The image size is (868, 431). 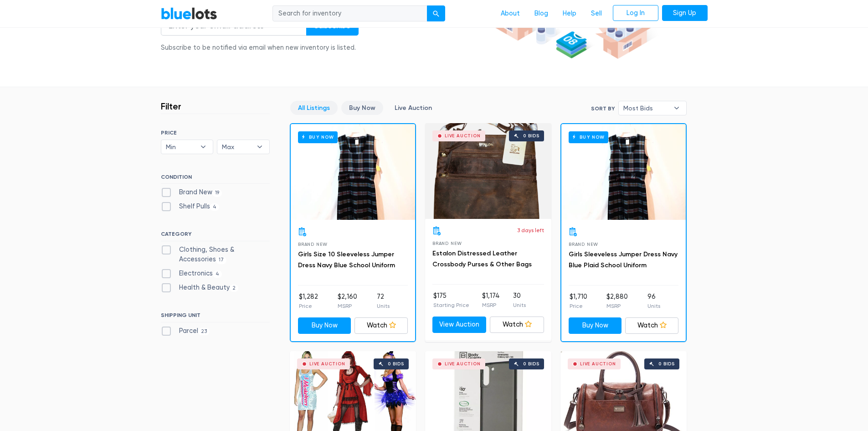 I want to click on h6: CONDITION, so click(x=215, y=179).